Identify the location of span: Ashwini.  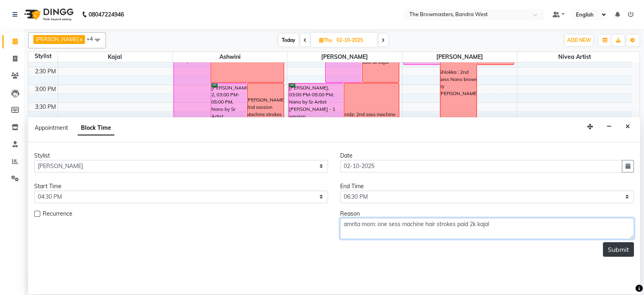
(230, 57).